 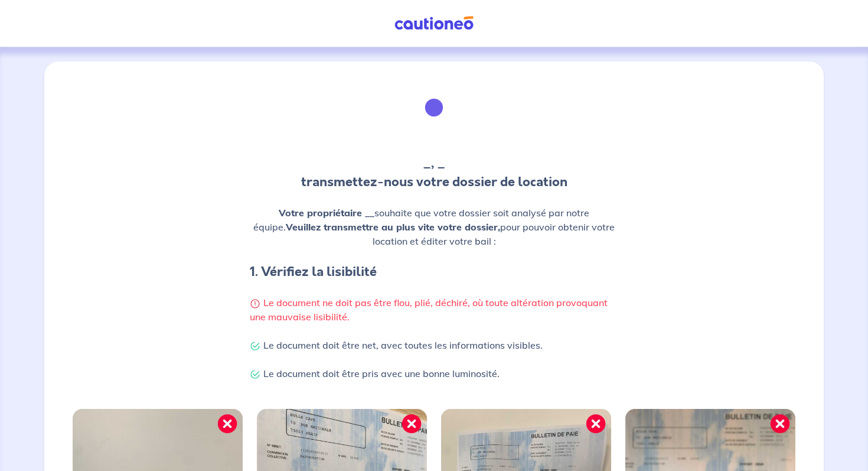 What do you see at coordinates (434, 359) in the screenshot?
I see `p: Le document doit être net, avec toutes les informations visibles. Le document doit être pris avec...` at bounding box center [434, 359].